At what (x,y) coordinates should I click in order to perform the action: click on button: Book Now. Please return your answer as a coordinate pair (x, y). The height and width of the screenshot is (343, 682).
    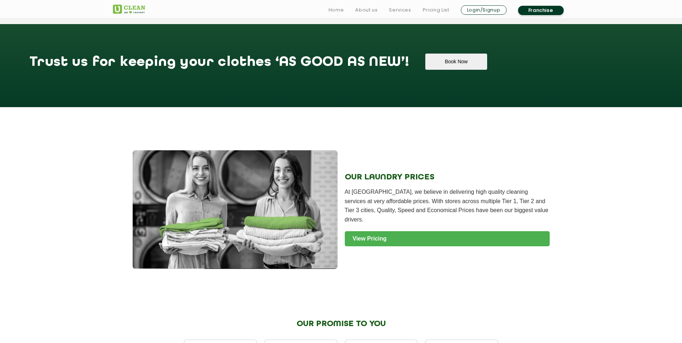
    Looking at the image, I should click on (456, 62).